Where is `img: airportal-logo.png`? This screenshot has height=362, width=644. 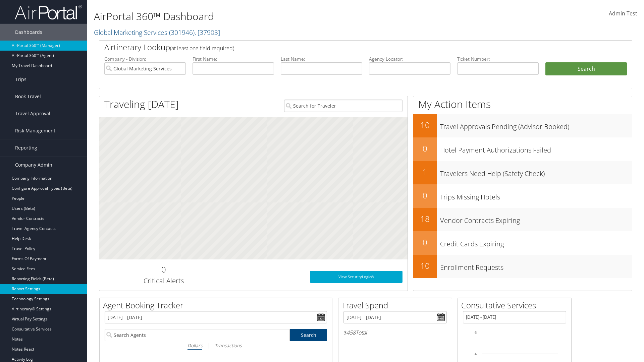 img: airportal-logo.png is located at coordinates (48, 12).